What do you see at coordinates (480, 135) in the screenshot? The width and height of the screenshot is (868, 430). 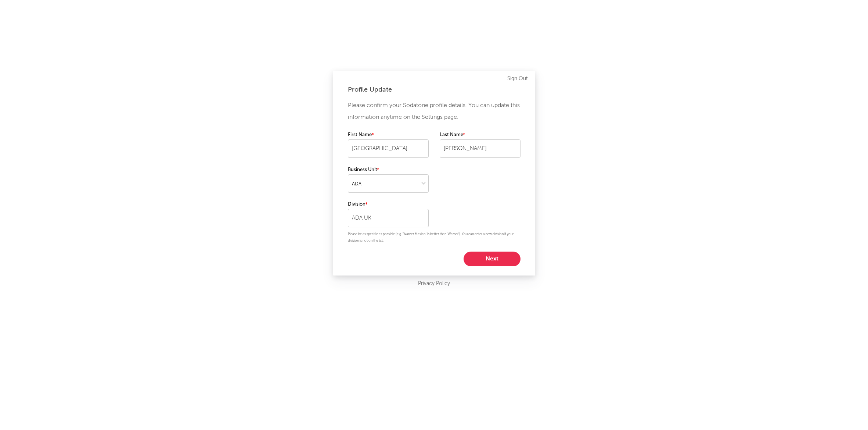 I see `label: Last Name` at bounding box center [480, 135].